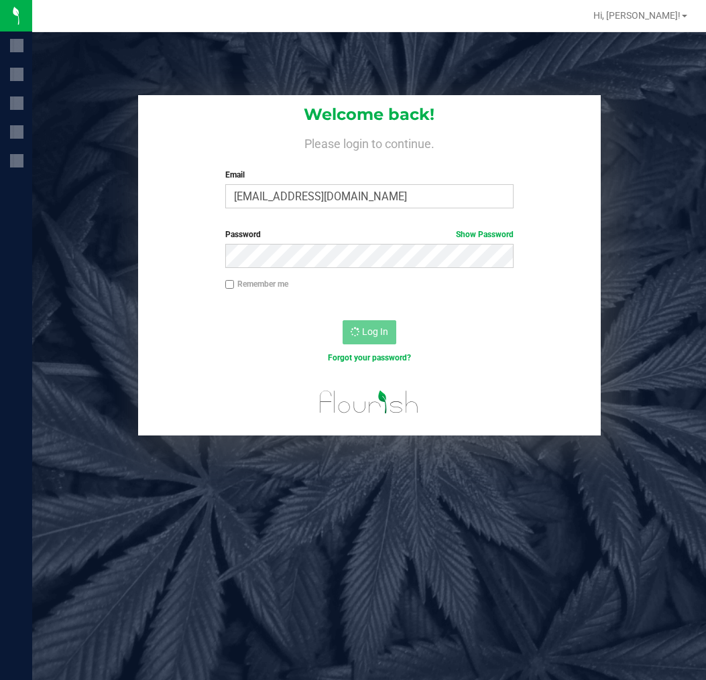 The image size is (706, 680). I want to click on label: Remember me, so click(257, 284).